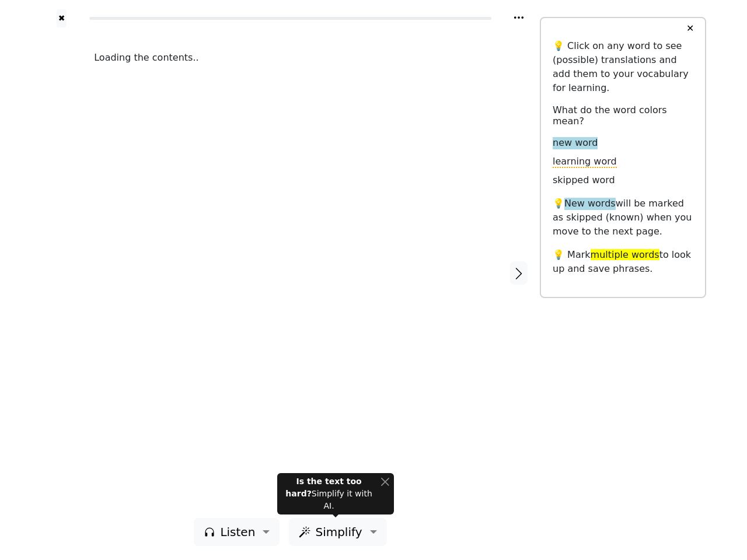 Image resolution: width=747 pixels, height=560 pixels. I want to click on span: New words, so click(591, 203).